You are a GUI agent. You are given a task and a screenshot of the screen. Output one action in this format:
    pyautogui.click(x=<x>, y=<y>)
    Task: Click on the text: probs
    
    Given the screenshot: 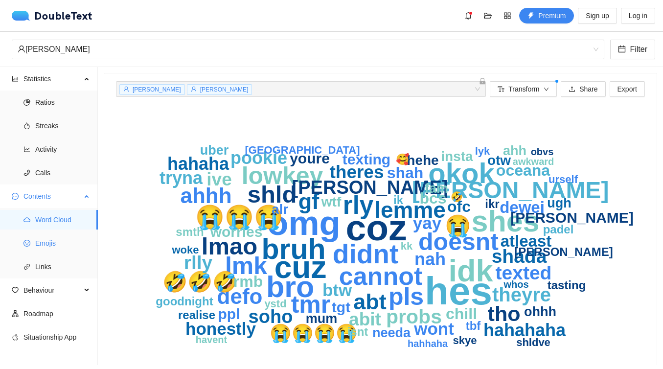 What is the action you would take?
    pyautogui.click(x=414, y=317)
    